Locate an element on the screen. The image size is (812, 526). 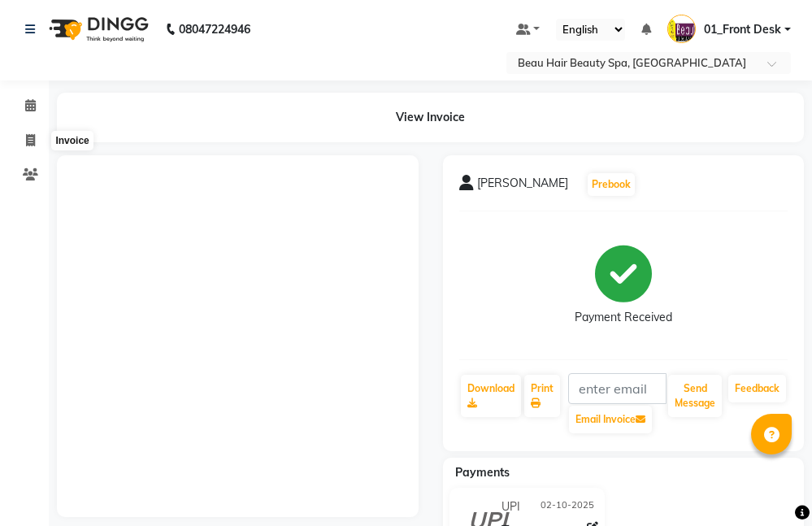
button: Email Invoice is located at coordinates (610, 420).